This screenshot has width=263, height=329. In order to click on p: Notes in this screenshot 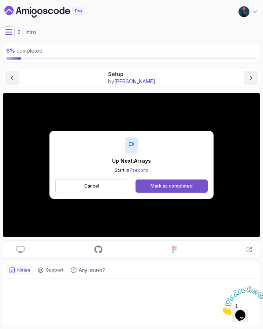, I will do `click(24, 270)`.